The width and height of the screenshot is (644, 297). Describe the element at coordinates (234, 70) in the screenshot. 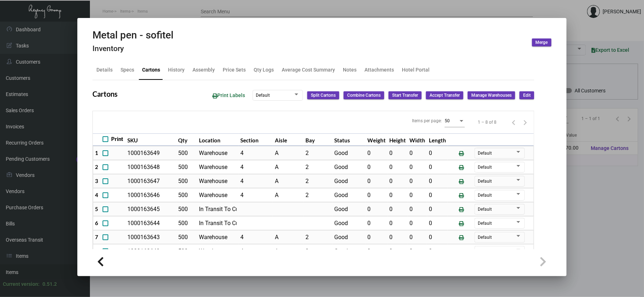

I see `div: Price Sets` at that location.